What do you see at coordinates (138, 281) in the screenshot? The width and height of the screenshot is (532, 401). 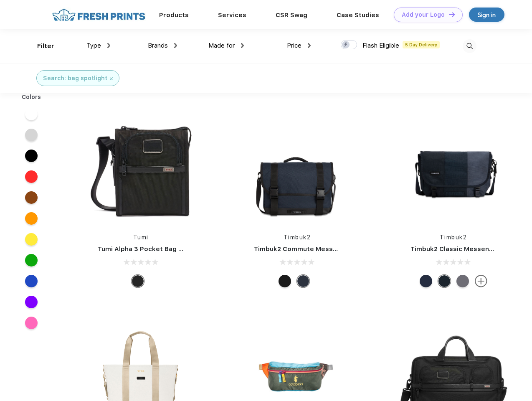 I see `div: Black` at bounding box center [138, 281].